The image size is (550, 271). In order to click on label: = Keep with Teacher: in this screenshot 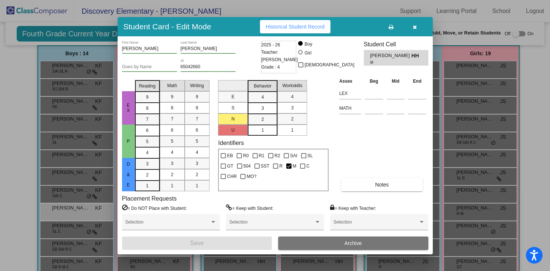, I will do `click(353, 208)`.